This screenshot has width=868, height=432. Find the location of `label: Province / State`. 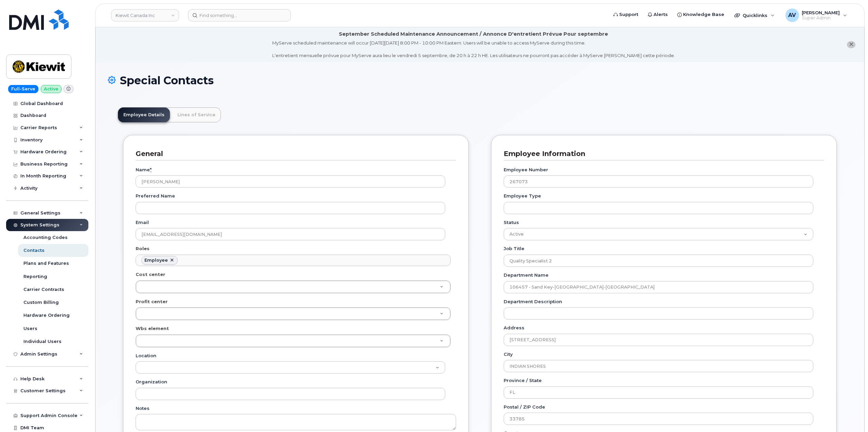

label: Province / State is located at coordinates (522, 381).